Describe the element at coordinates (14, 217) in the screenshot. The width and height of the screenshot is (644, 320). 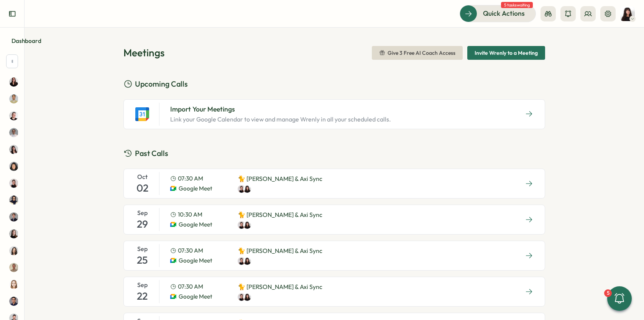
I see `img: Dionisio Arredondo` at that location.